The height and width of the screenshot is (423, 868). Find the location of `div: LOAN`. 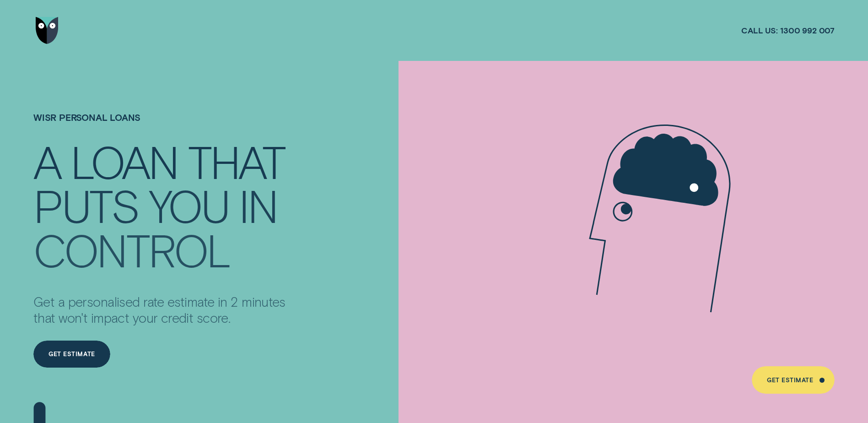

div: LOAN is located at coordinates (124, 161).